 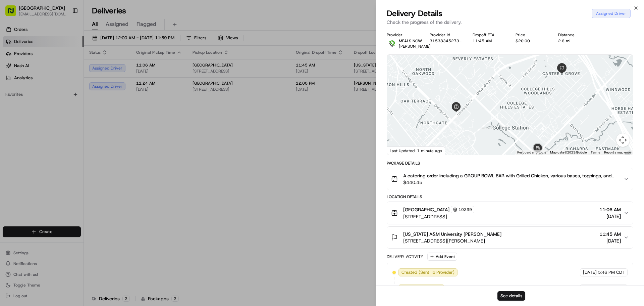 What do you see at coordinates (489, 35) in the screenshot?
I see `div: Dropoff ETA` at bounding box center [489, 35].